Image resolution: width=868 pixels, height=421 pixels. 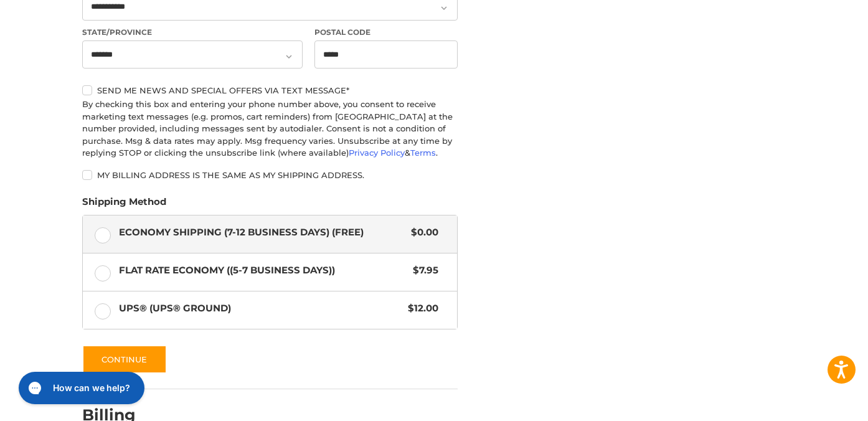 What do you see at coordinates (423, 270) in the screenshot?
I see `span: $7.95` at bounding box center [423, 270].